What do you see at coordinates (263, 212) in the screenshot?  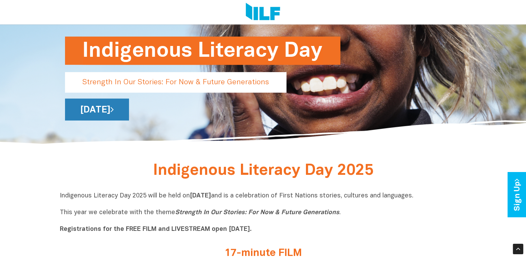 I see `p: Indigenous Literacy Day 2025 will be held on and is a celebration of First Nations stories, cultu...` at bounding box center [263, 212].